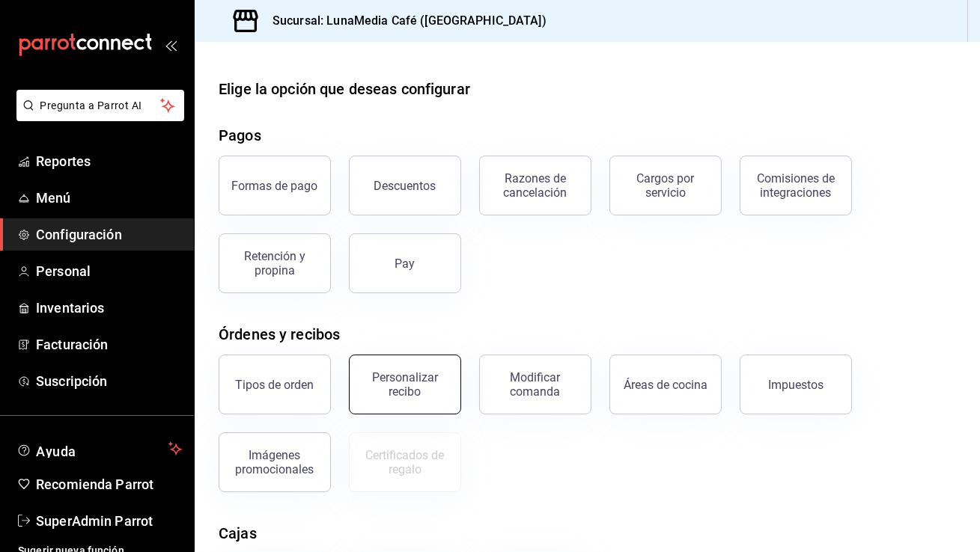 The width and height of the screenshot is (980, 552). What do you see at coordinates (405, 186) in the screenshot?
I see `button: Descuentos` at bounding box center [405, 186].